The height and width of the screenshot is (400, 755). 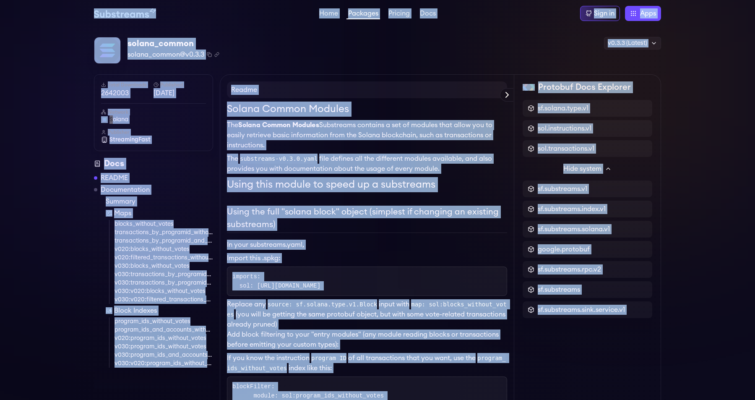 I want to click on img: solana, so click(x=104, y=120).